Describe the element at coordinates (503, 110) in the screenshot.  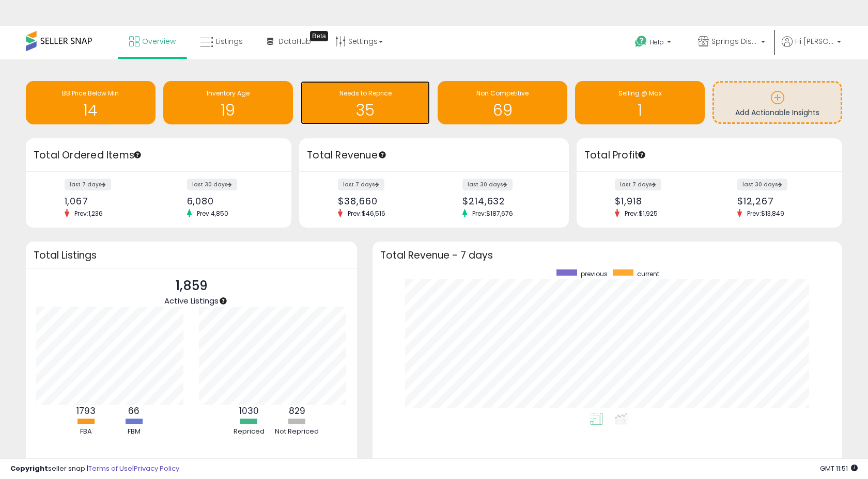
I see `h1: 69` at that location.